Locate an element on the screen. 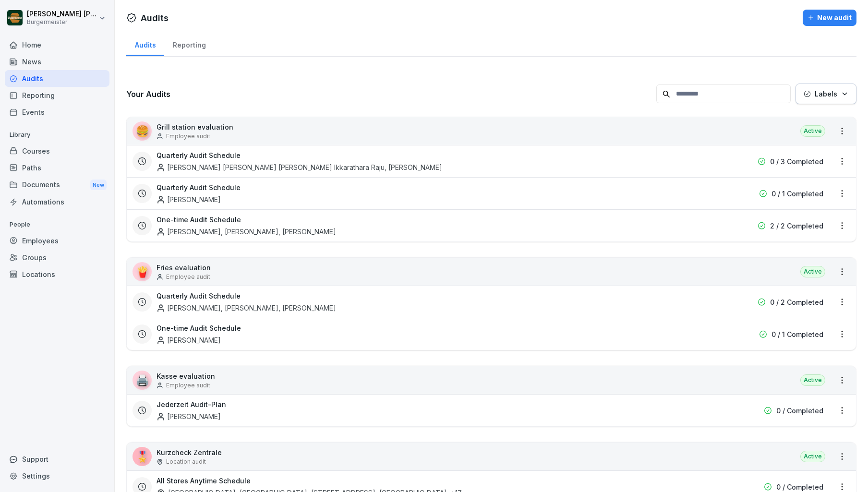  p: People is located at coordinates (57, 225).